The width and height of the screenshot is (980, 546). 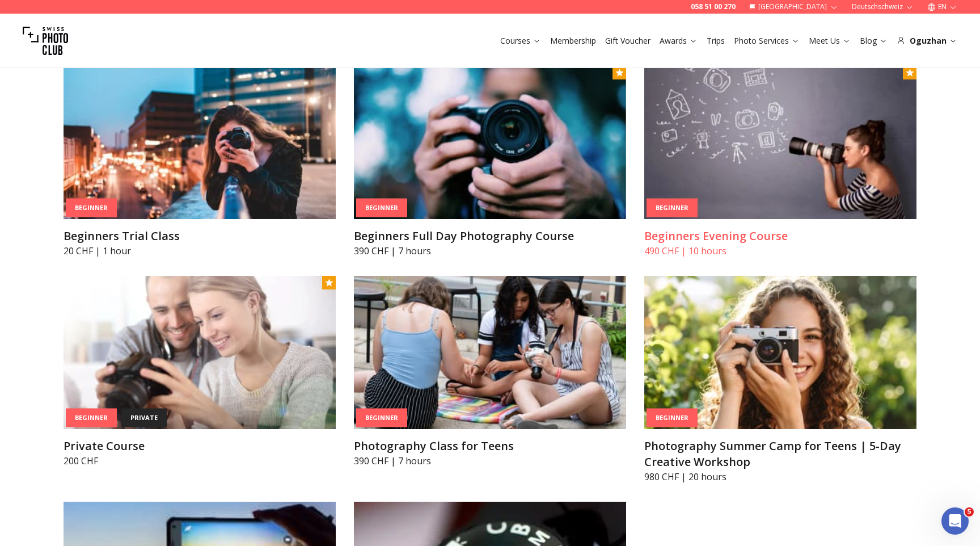 I want to click on img: Beginners Trial Class, so click(x=199, y=142).